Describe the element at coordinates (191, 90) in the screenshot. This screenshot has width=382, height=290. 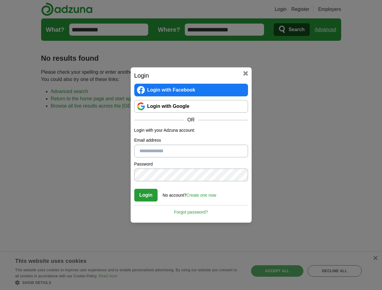
I see `a: Login with Facebook` at that location.